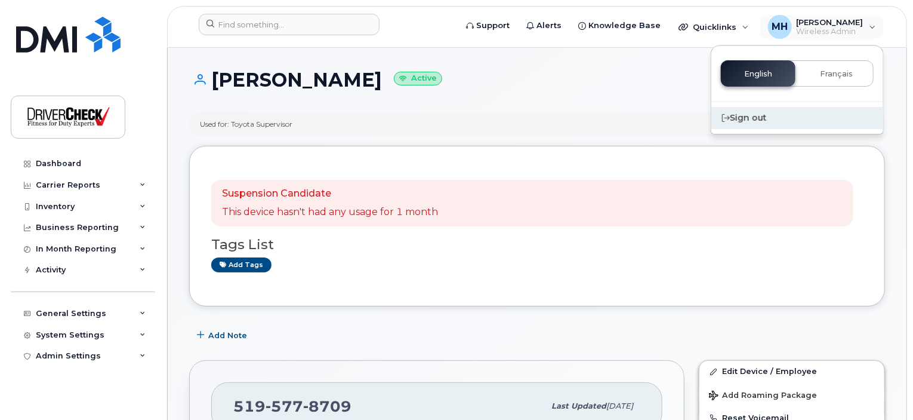  What do you see at coordinates (241, 264) in the screenshot?
I see `a: Add tags` at bounding box center [241, 264].